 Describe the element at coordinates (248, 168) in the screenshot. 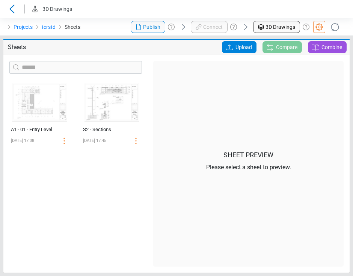

I see `p: Please select a sheet to preview.` at that location.